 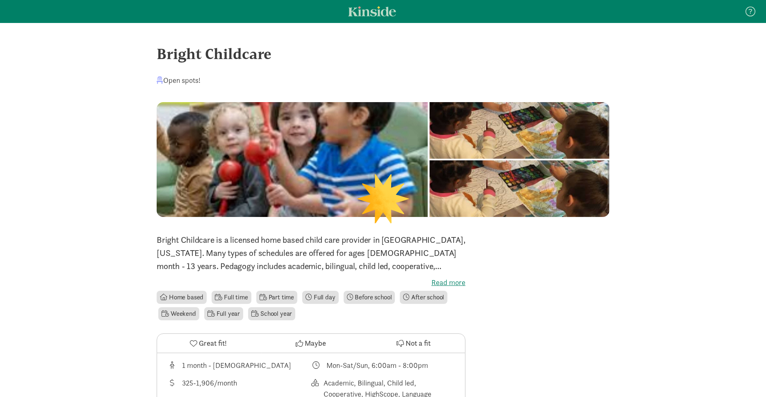 What do you see at coordinates (178, 80) in the screenshot?
I see `div: Open spots!` at bounding box center [178, 80].